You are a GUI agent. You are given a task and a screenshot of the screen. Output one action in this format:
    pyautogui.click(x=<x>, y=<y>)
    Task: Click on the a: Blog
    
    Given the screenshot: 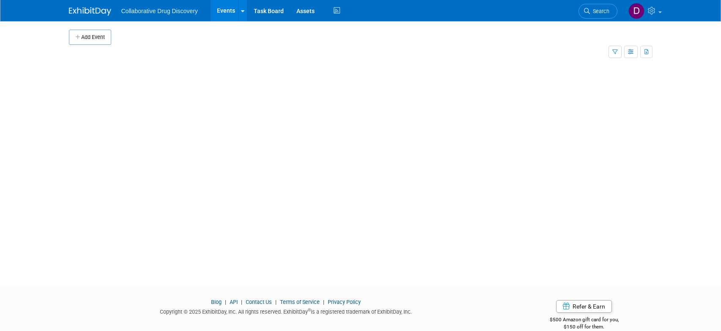 What is the action you would take?
    pyautogui.click(x=216, y=301)
    